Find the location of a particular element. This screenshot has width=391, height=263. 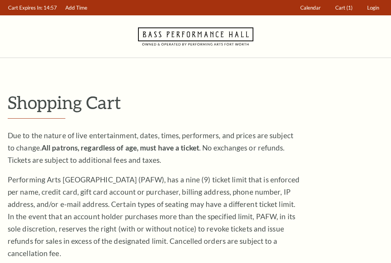

a: Login is located at coordinates (373, 8).